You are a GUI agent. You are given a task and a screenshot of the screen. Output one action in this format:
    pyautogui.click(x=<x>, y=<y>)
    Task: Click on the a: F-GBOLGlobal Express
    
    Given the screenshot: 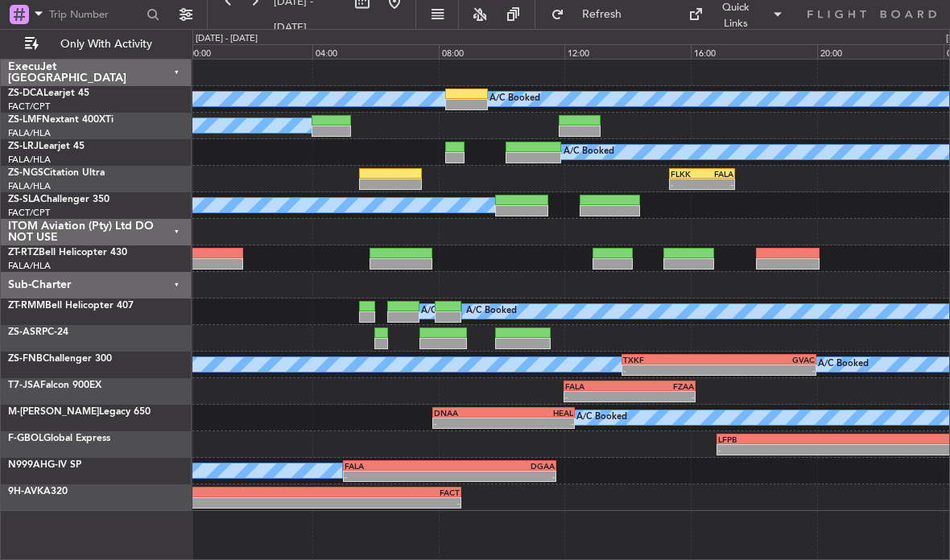 What is the action you would take?
    pyautogui.click(x=59, y=439)
    